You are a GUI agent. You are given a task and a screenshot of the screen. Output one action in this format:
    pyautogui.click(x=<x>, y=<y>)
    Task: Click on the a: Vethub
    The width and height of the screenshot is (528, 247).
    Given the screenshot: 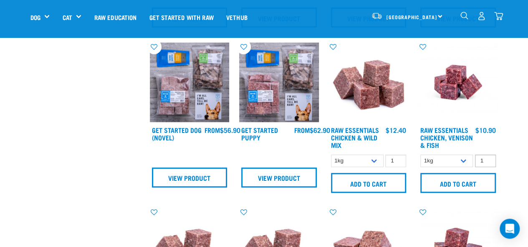 What is the action you would take?
    pyautogui.click(x=236, y=17)
    